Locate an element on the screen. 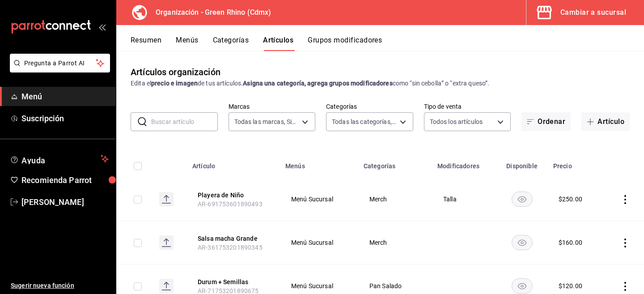 This screenshot has width=644, height=294. strong: precio e imagen is located at coordinates (174, 84).